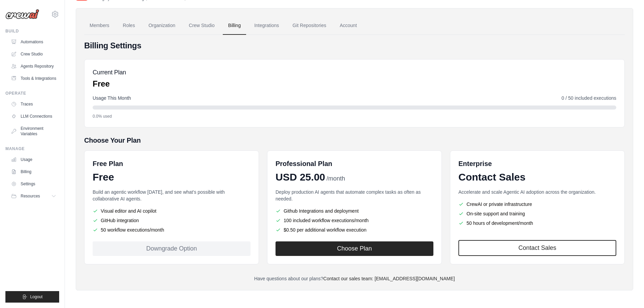 The height and width of the screenshot is (308, 644). Describe the element at coordinates (32, 148) in the screenshot. I see `div: Manage` at that location.